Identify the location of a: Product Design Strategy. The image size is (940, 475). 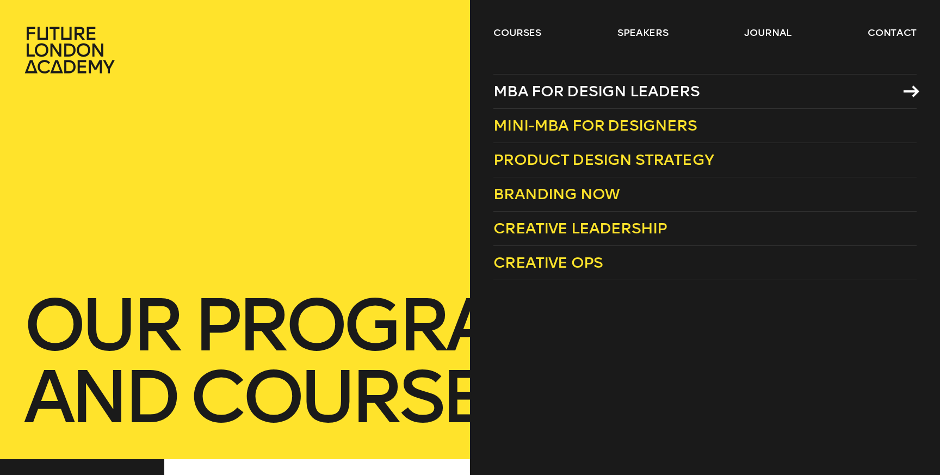
(705, 160).